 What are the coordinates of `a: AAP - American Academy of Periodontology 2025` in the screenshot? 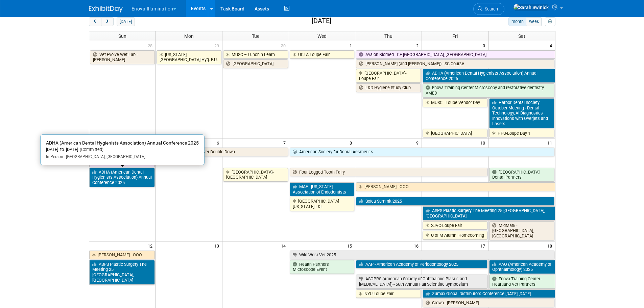 It's located at (421, 264).